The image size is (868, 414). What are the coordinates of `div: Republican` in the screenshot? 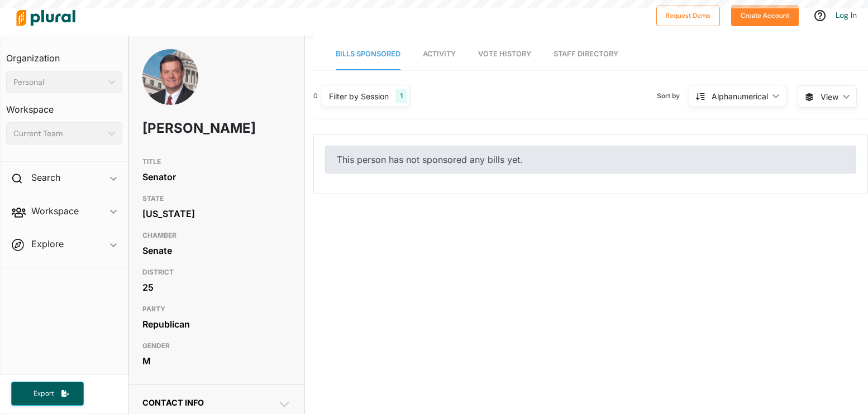 It's located at (217, 324).